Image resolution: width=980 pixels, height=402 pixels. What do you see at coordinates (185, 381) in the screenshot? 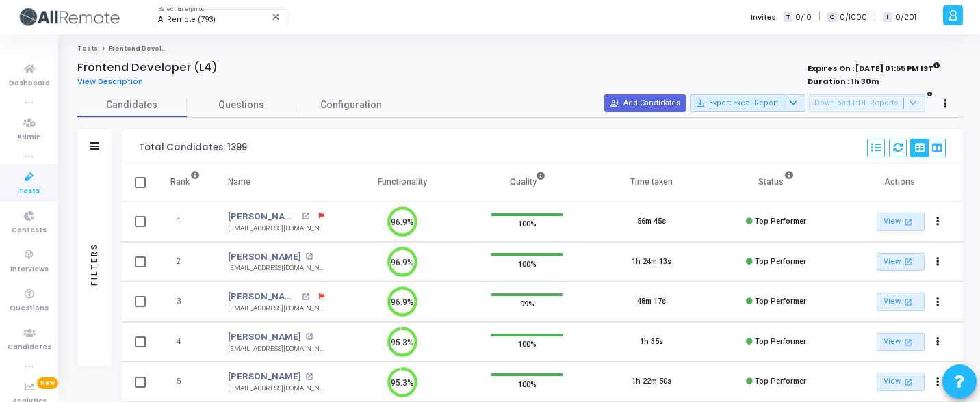
I see `td: 5` at bounding box center [185, 381].